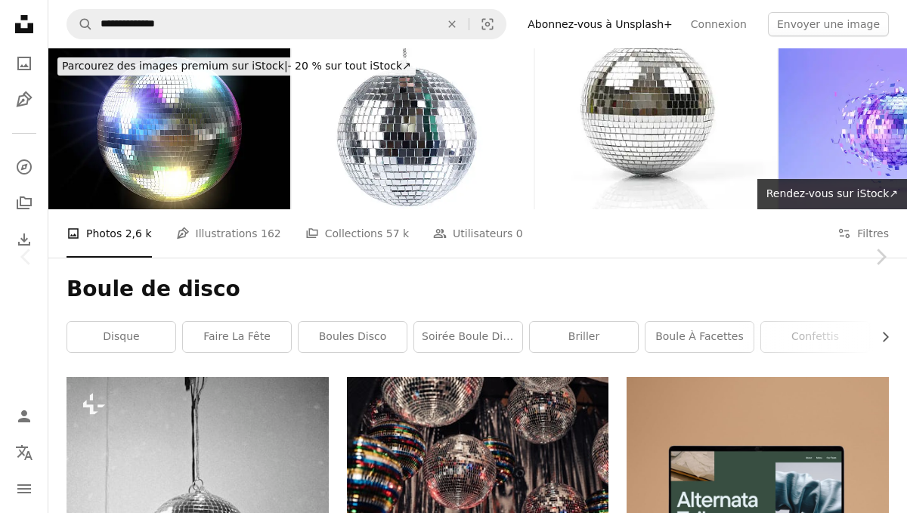 Image resolution: width=907 pixels, height=513 pixels. Describe the element at coordinates (270, 233) in the screenshot. I see `span: 162` at that location.